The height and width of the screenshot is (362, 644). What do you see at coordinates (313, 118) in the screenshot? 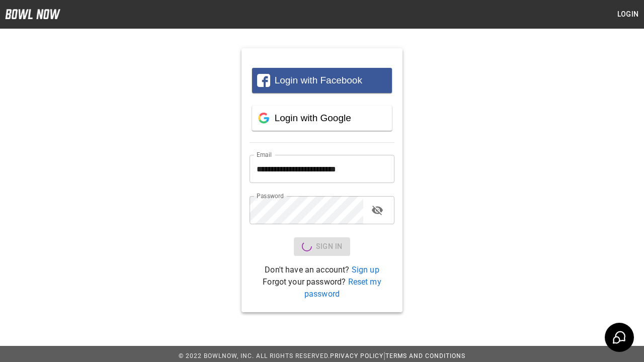
I see `span: Login with Google` at bounding box center [313, 118].